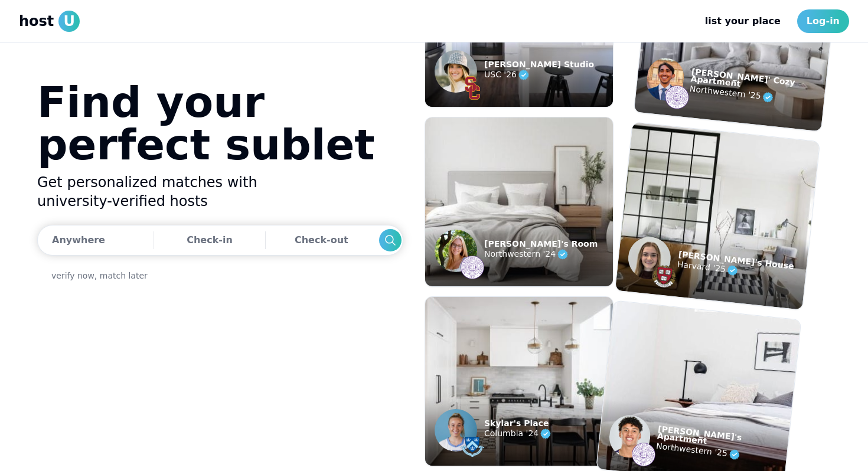 This screenshot has height=471, width=868. What do you see at coordinates (735, 271) in the screenshot?
I see `p: Harvard '25` at bounding box center [735, 271].